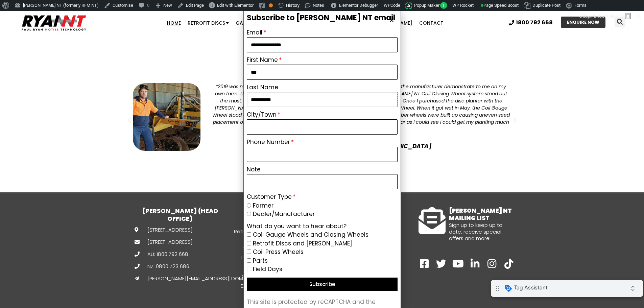 The height and width of the screenshot is (308, 644). Describe the element at coordinates (271, 6) in the screenshot. I see `div: OK` at that location.